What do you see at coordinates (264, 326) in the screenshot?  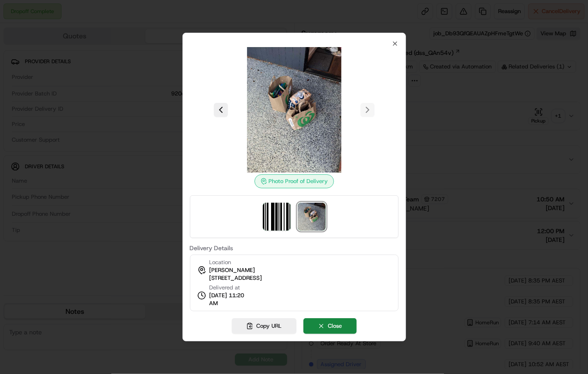 I see `button: Copy URL` at bounding box center [264, 326].